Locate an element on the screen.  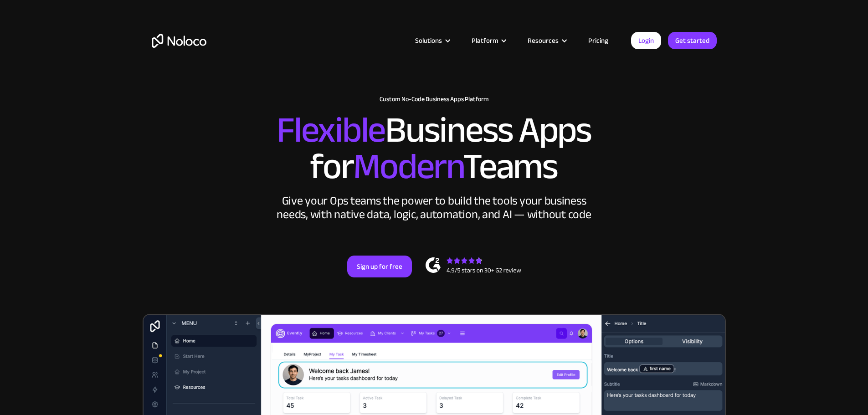
span: Flexible is located at coordinates (331, 130).